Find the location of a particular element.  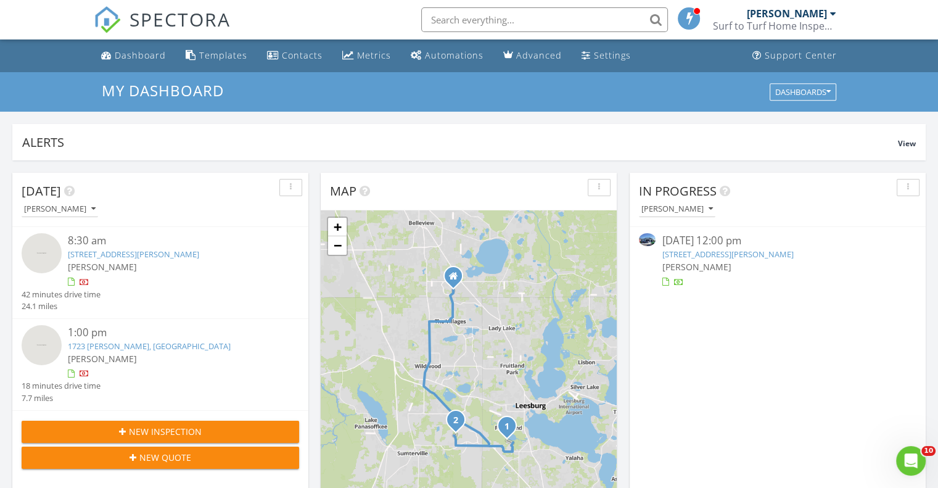

i: 2 is located at coordinates (456, 420).